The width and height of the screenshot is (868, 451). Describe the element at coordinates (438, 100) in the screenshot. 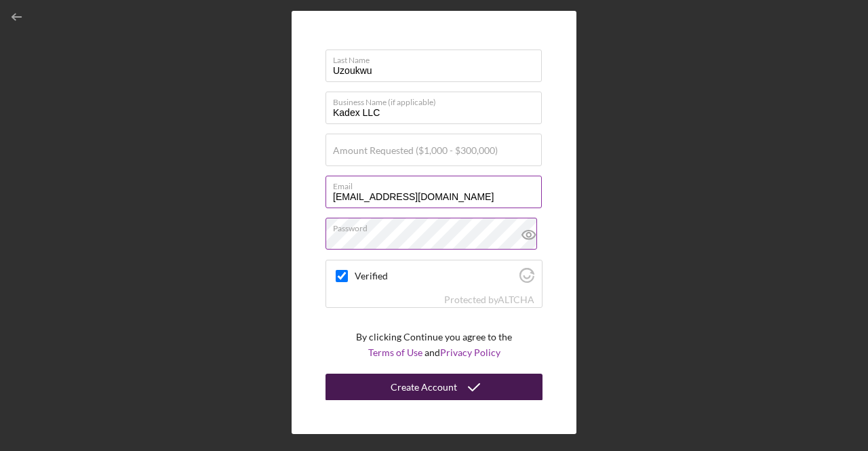

I see `label: Business Name (if applicable)` at that location.